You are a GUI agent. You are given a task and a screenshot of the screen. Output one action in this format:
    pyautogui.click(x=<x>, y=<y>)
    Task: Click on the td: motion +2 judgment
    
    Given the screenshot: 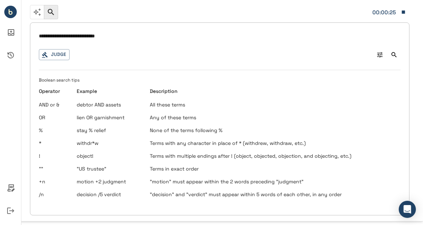 What is the action you would take?
    pyautogui.click(x=107, y=182)
    